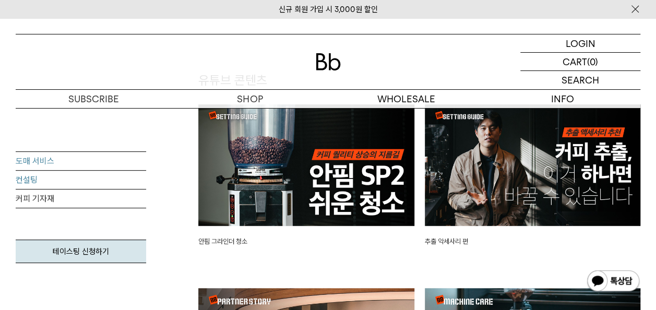  I want to click on a: CART (0), so click(580, 62).